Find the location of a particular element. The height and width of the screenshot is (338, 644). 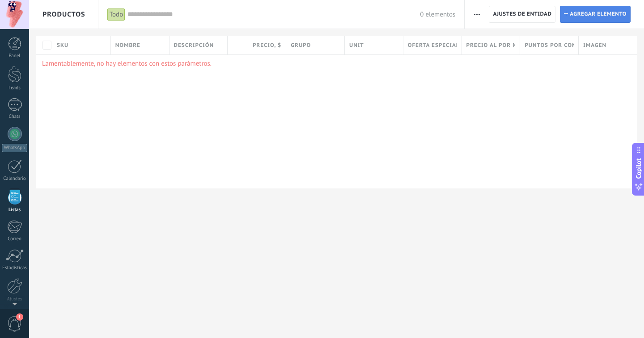

span: Grupo is located at coordinates (301, 45).